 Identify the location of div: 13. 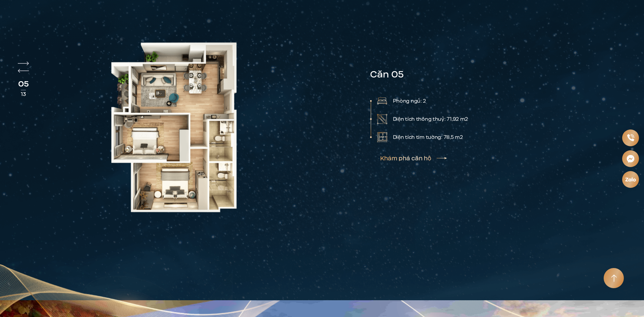
(23, 94).